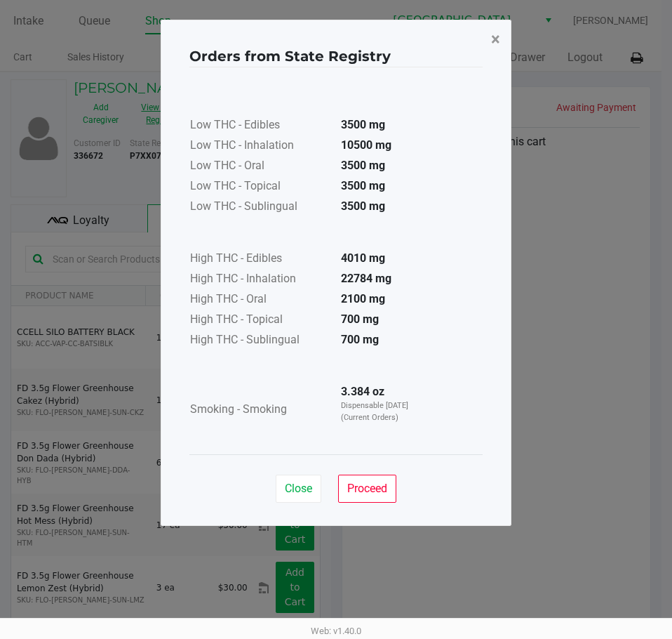 Image resolution: width=672 pixels, height=639 pixels. Describe the element at coordinates (366, 144) in the screenshot. I see `strong: 10500 mg` at that location.